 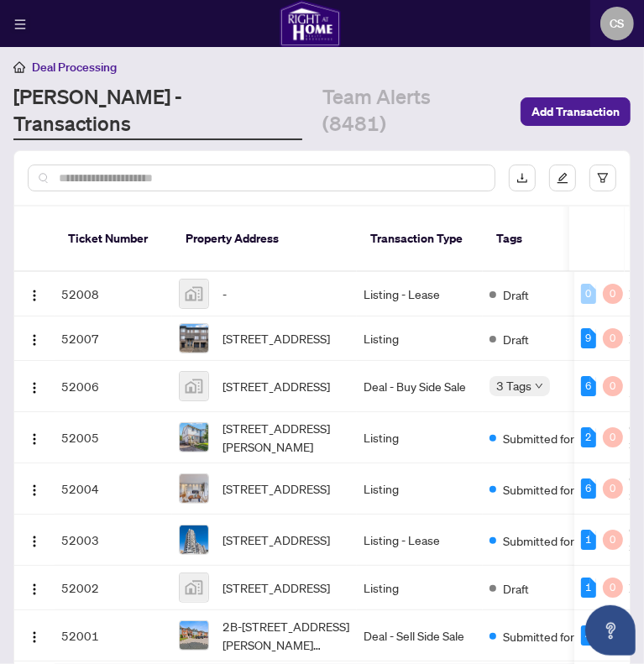 I want to click on span: home, so click(x=19, y=67).